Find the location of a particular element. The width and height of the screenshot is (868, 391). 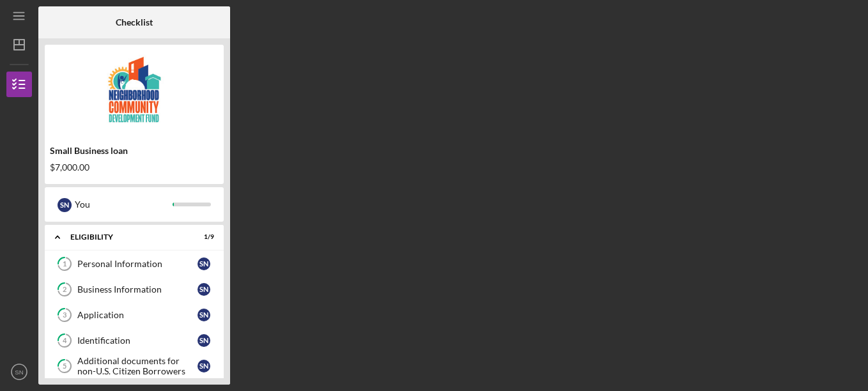

div: $7,000.00 is located at coordinates (134, 167).